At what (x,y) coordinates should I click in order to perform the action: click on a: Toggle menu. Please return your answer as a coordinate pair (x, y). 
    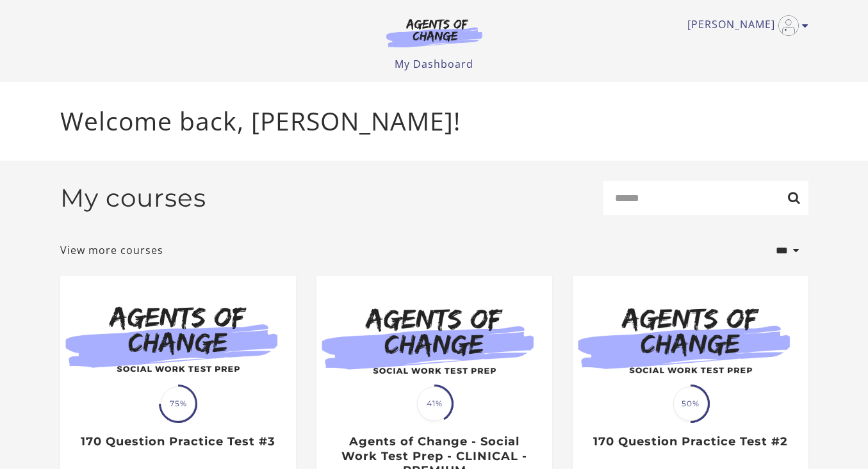
    Looking at the image, I should click on (744, 26).